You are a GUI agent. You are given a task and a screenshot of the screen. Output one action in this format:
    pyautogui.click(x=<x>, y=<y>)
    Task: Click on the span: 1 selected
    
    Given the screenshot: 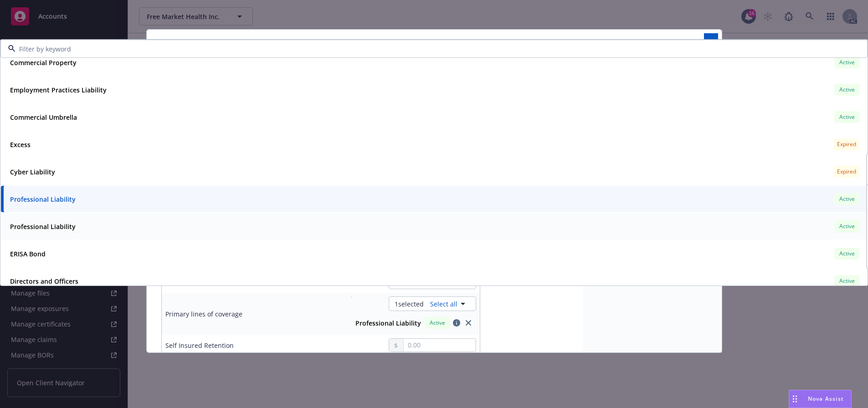 What is the action you would take?
    pyautogui.click(x=409, y=304)
    